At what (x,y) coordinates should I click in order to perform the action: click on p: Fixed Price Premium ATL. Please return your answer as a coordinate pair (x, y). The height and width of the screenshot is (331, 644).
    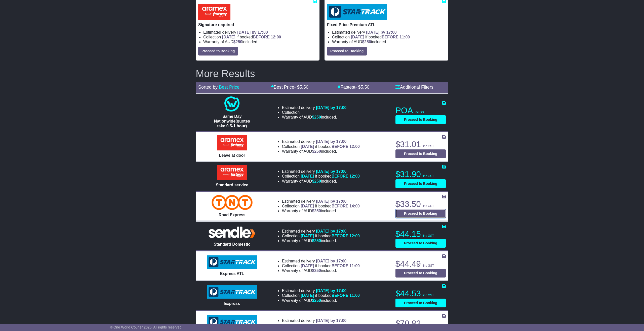
    Looking at the image, I should click on (386, 25).